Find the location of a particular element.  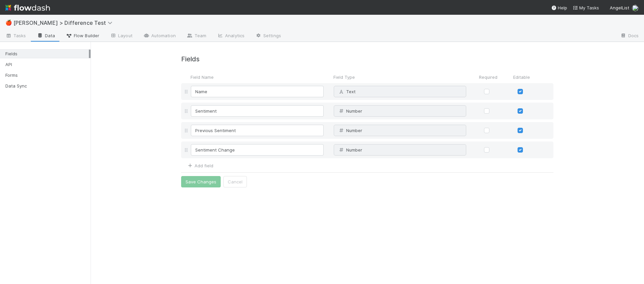

div: Field Type is located at coordinates (400, 77).